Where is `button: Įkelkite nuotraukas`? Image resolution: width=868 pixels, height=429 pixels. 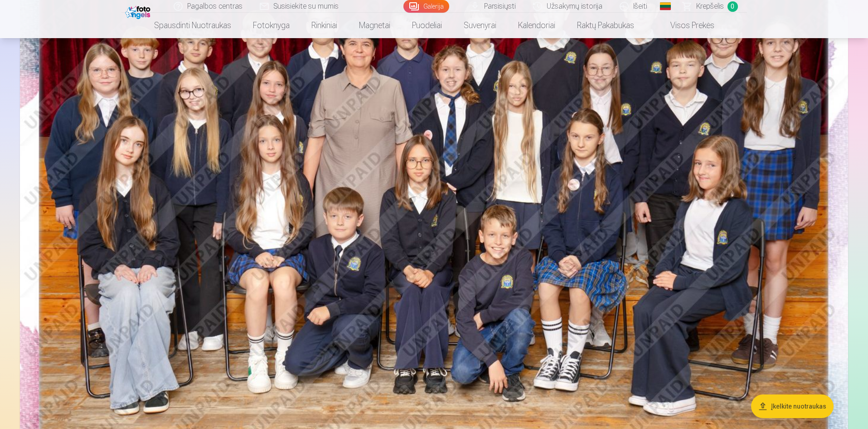 button: Įkelkite nuotraukas is located at coordinates (792, 406).